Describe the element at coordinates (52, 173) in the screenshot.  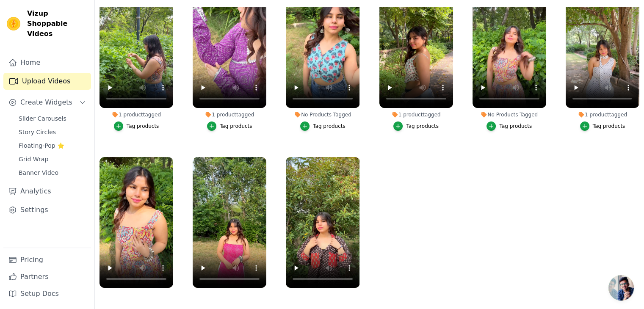
I see `a: Banner Video` at that location.